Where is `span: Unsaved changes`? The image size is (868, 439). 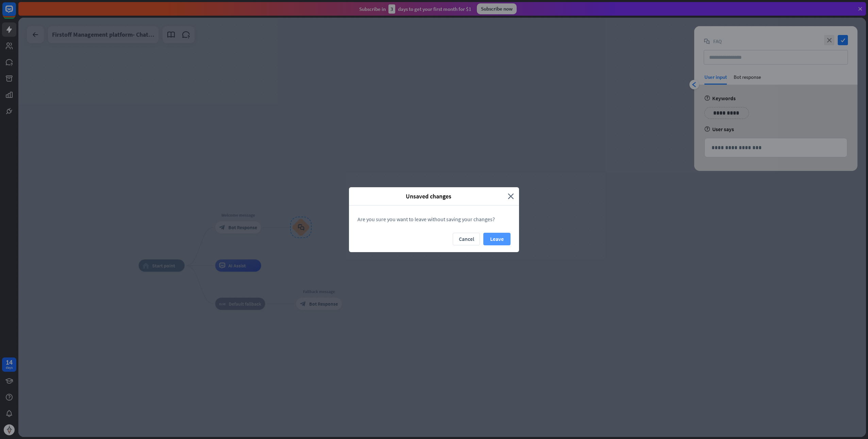 span: Unsaved changes is located at coordinates (428, 196).